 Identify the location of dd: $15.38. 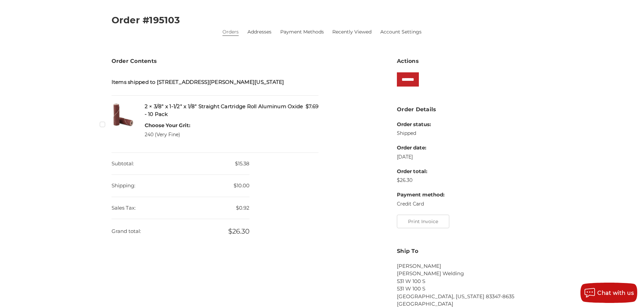
(181, 164).